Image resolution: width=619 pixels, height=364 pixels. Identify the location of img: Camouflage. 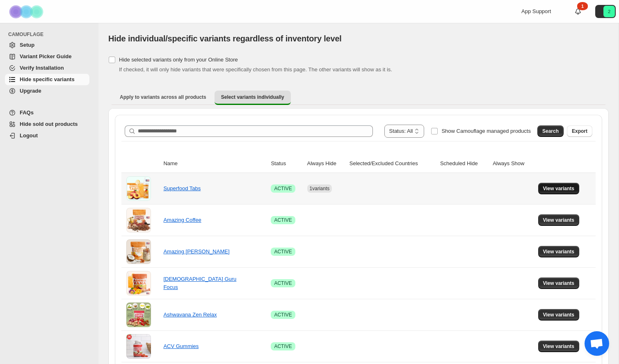
(27, 12).